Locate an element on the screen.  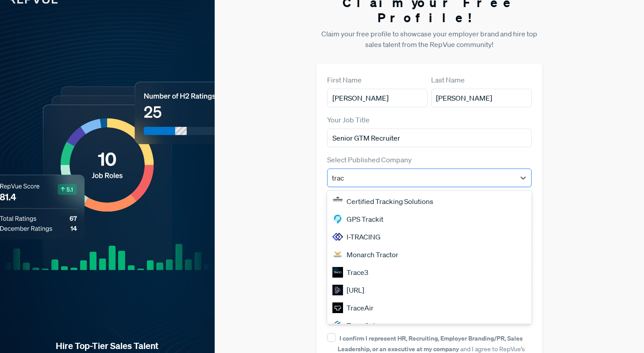
div: Certified Tracking Solutions is located at coordinates (429, 201).